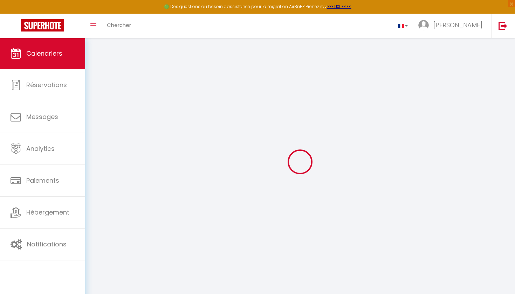  I want to click on span: Hébergement, so click(48, 212).